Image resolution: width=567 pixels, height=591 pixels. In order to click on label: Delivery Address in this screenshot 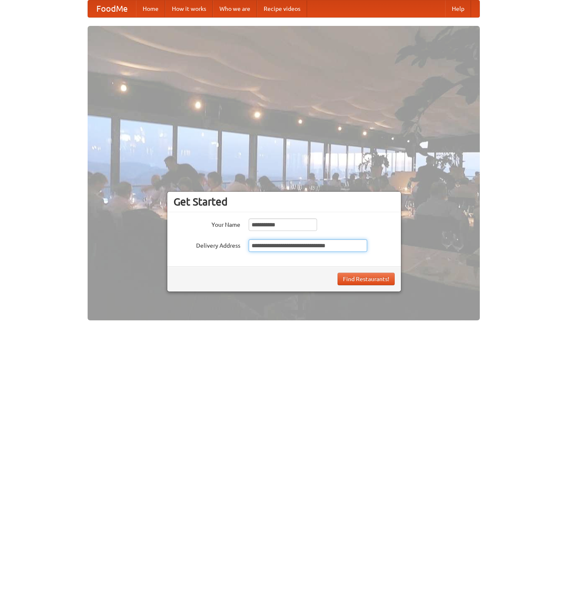, I will do `click(207, 244)`.